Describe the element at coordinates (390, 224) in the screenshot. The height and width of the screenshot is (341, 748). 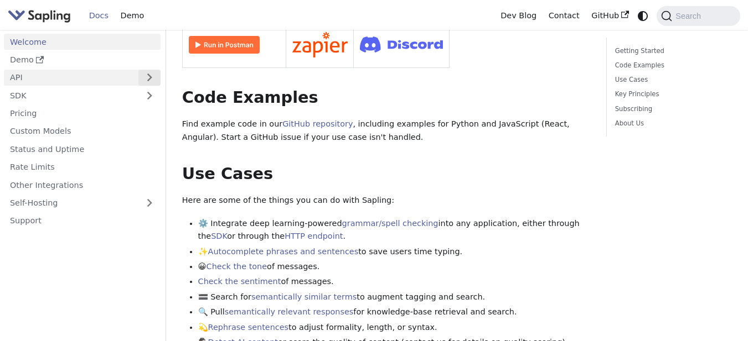
I see `a: grammar/spell checking` at that location.